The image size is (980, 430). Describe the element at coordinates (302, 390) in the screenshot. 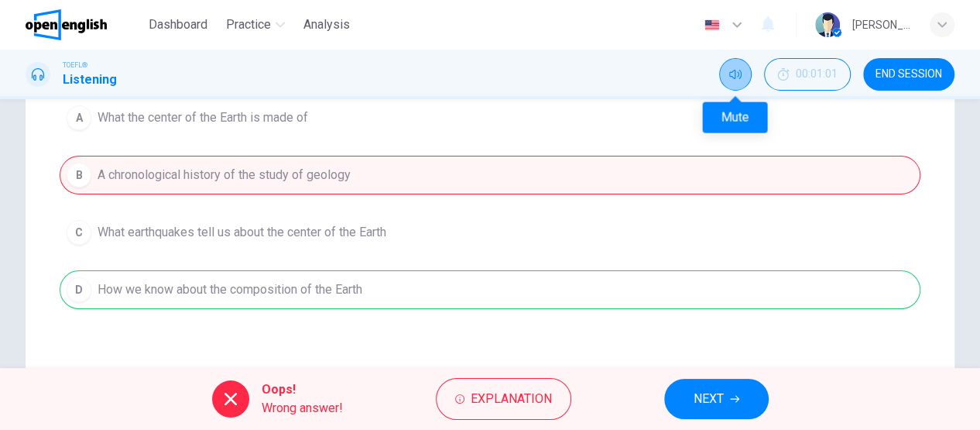

I see `span: Oops!` at that location.